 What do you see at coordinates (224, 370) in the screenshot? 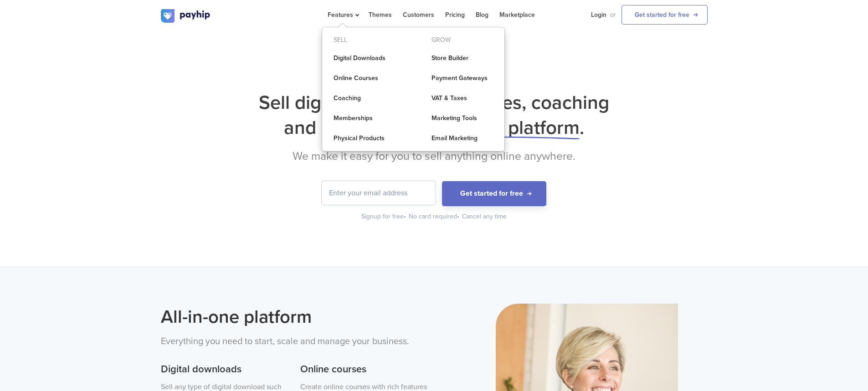
I see `h3: Digital downloads` at bounding box center [224, 370].